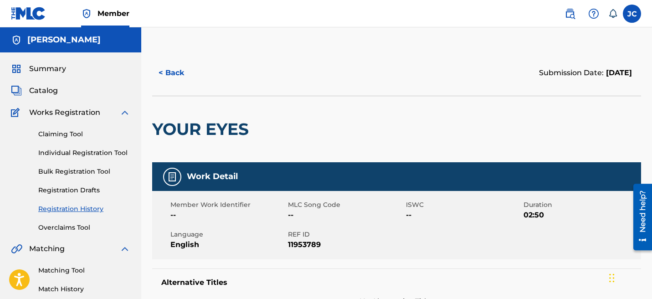  Describe the element at coordinates (585, 73) in the screenshot. I see `div: Submission Date:` at that location.